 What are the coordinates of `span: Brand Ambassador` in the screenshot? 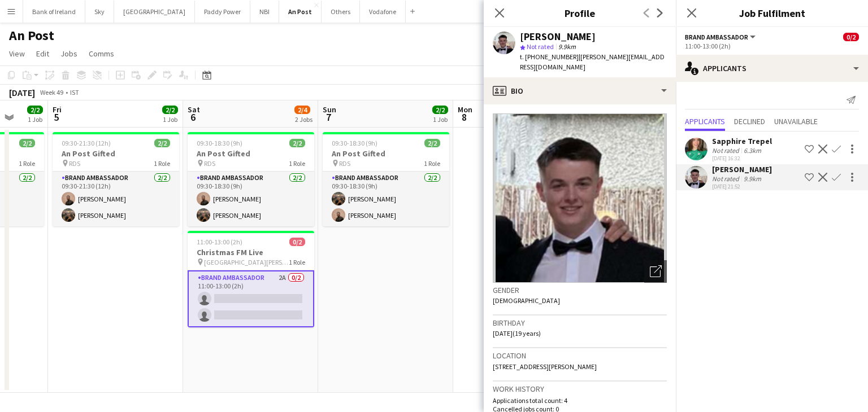 It's located at (717, 36).